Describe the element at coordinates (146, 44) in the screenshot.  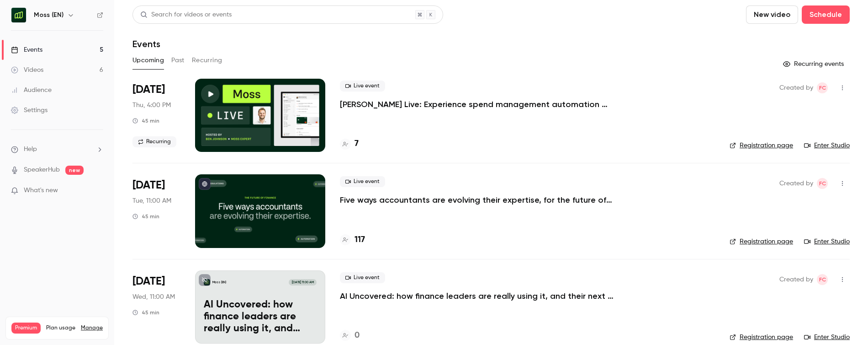
I see `h1: Events` at that location.